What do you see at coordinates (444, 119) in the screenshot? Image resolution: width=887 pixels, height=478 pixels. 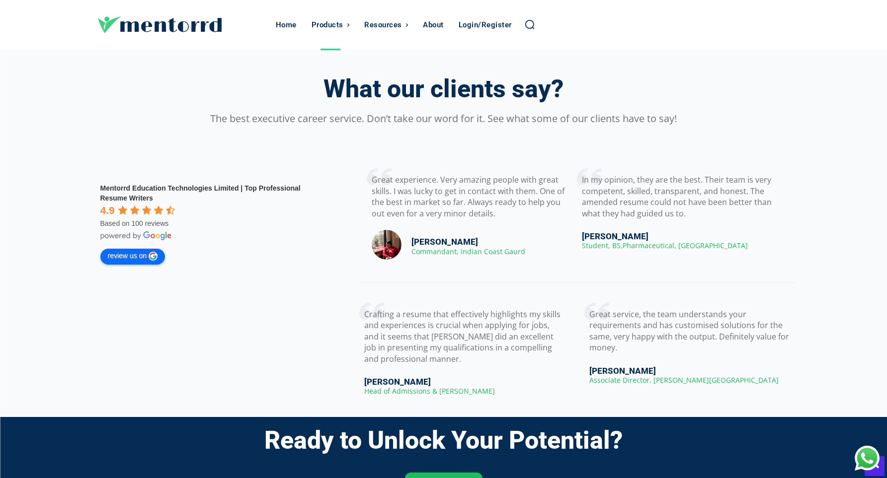 I see `p: The best executive career service. Don’t take our word for it. See what some of our clients have ...` at bounding box center [444, 119].